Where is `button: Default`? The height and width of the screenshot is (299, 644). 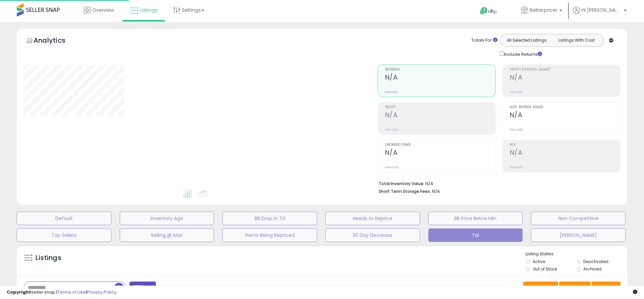 button: Default is located at coordinates (64, 218).